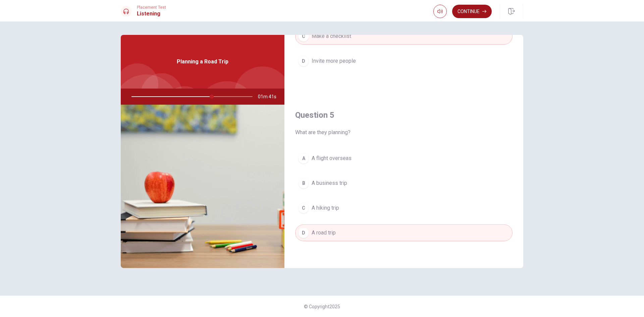 The width and height of the screenshot is (644, 317). Describe the element at coordinates (322, 307) in the screenshot. I see `span: © Copyright 2025` at that location.